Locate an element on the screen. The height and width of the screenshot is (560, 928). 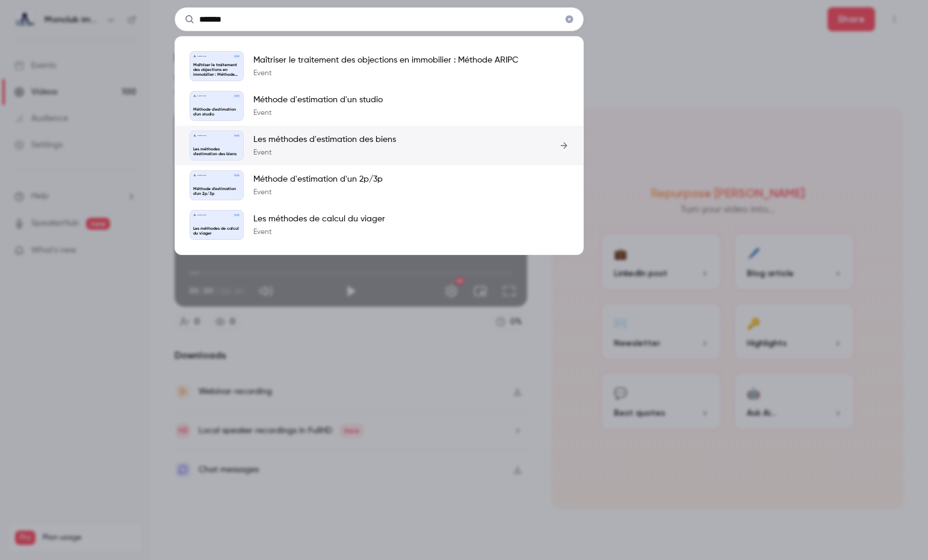
img: Les méthodes de calcul du viager is located at coordinates (195, 215).